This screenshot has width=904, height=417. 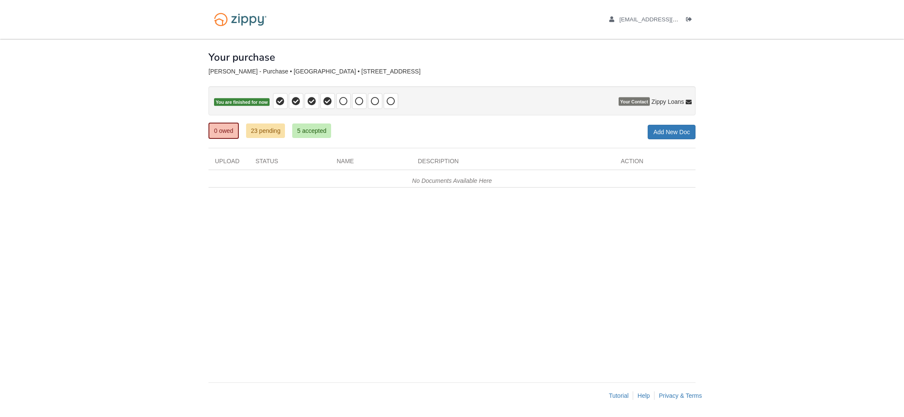 I want to click on a: Tutorial, so click(x=619, y=396).